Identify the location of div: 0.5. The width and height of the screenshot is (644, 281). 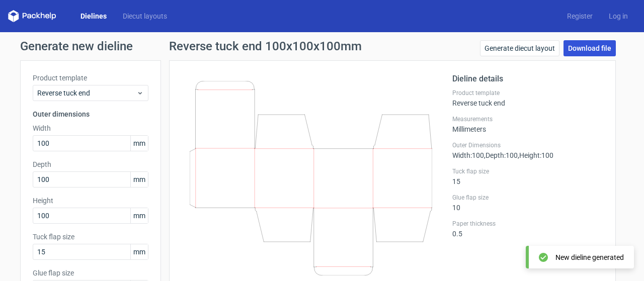
(528, 229).